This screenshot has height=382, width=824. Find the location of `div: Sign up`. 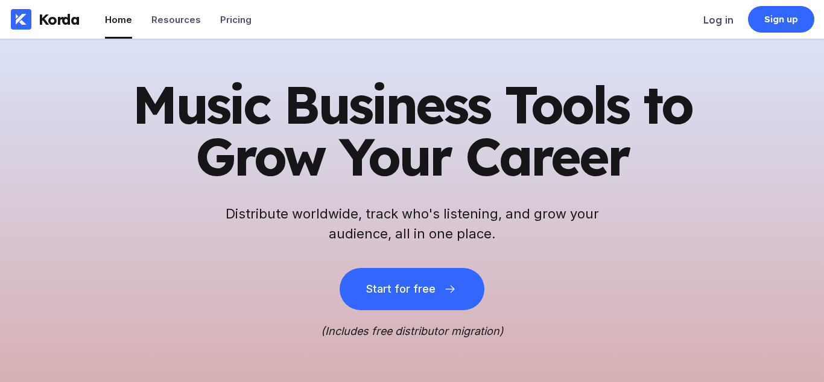

div: Sign up is located at coordinates (782, 19).